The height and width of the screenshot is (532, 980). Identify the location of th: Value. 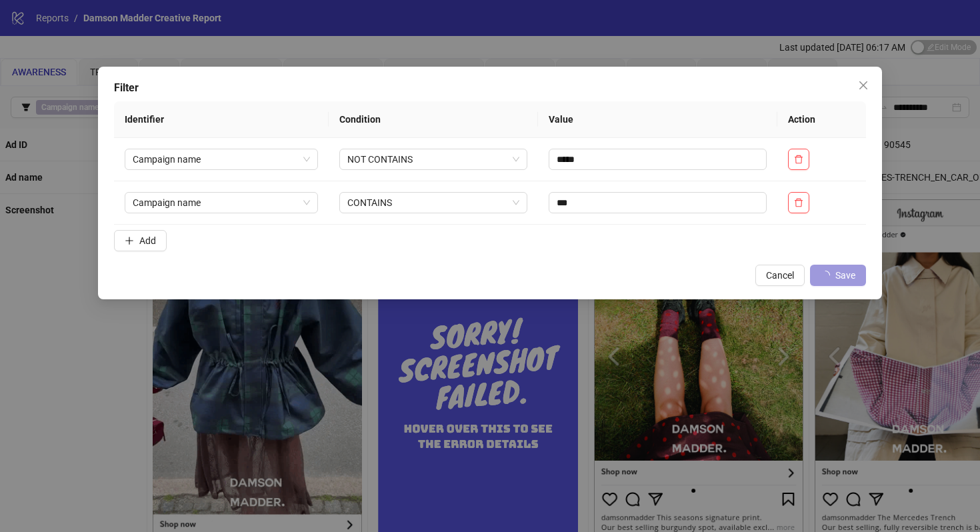
(657, 119).